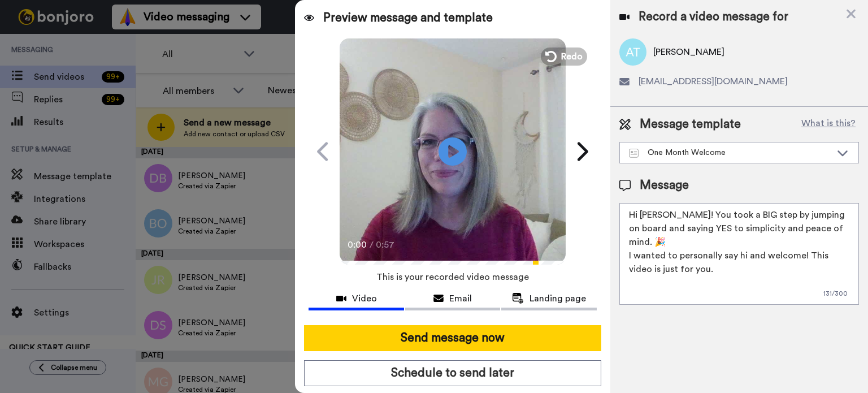 This screenshot has width=868, height=393. What do you see at coordinates (385, 245) in the screenshot?
I see `span: 0:57` at bounding box center [385, 245].